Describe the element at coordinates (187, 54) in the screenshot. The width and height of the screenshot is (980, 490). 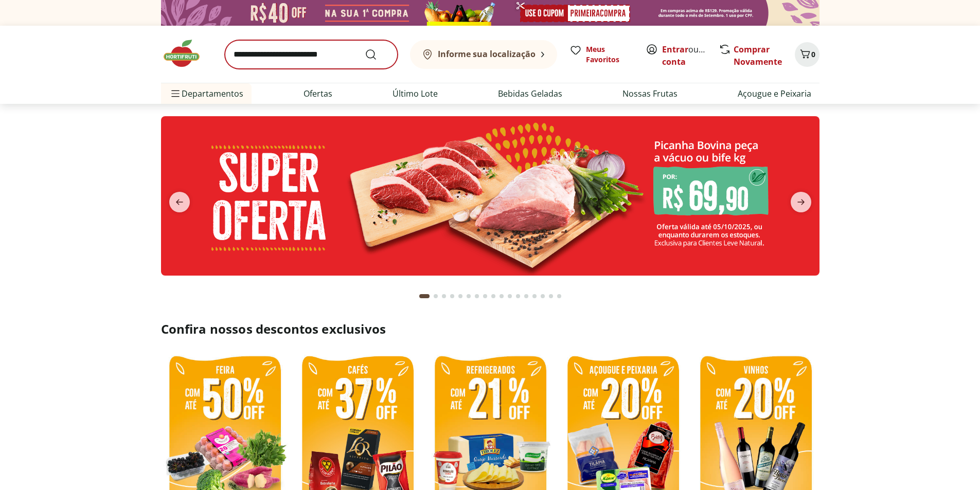
I see `img: Hortifruti` at that location.